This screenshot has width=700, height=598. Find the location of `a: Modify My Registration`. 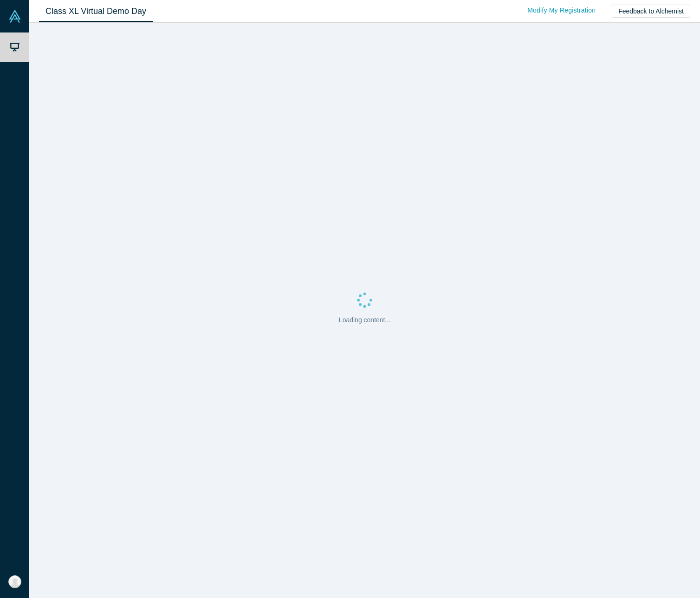

a: Modify My Registration is located at coordinates (561, 10).